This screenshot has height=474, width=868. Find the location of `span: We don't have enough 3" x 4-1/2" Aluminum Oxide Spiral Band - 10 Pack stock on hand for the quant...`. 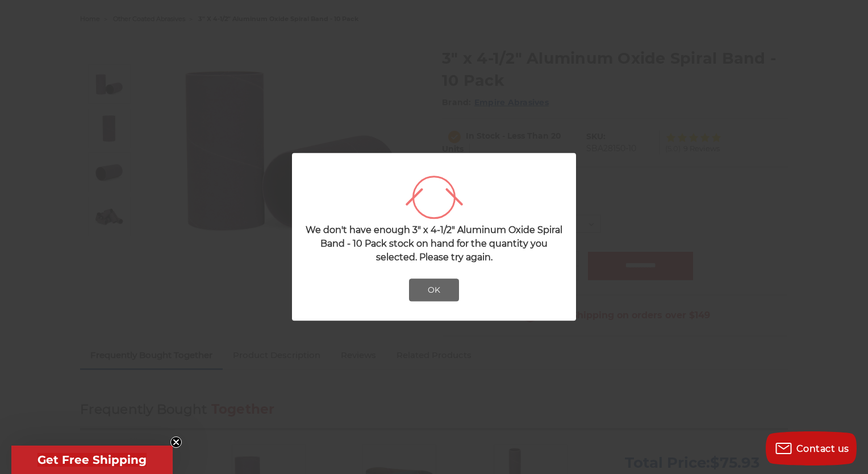

span: We don't have enough 3" x 4-1/2" Aluminum Oxide Spiral Band - 10 Pack stock on hand for the quant... is located at coordinates (434, 244).